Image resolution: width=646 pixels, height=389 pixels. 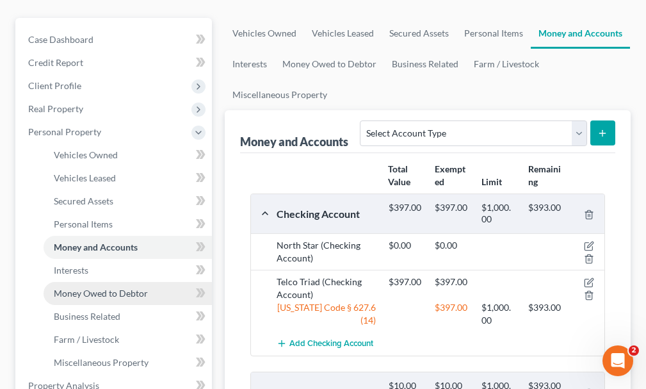 What do you see at coordinates (54, 85) in the screenshot?
I see `span: Client Profile` at bounding box center [54, 85].